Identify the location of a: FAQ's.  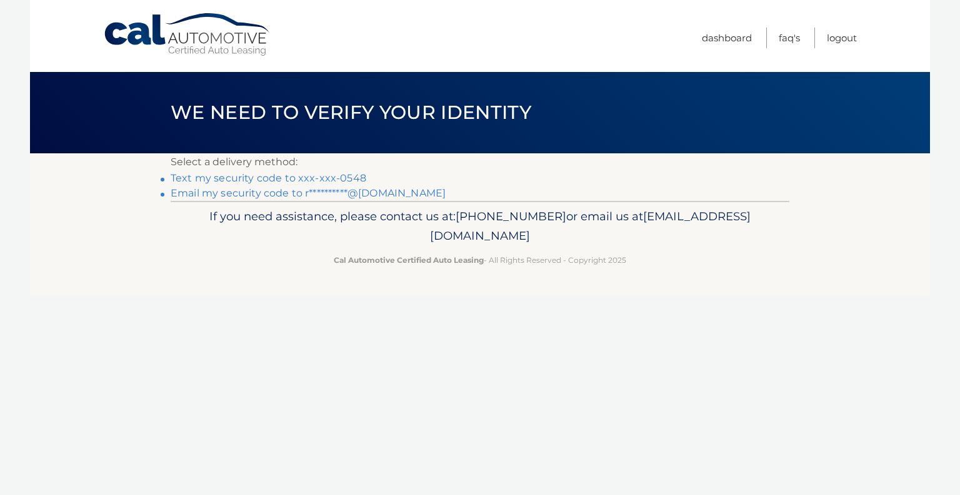
(790, 38).